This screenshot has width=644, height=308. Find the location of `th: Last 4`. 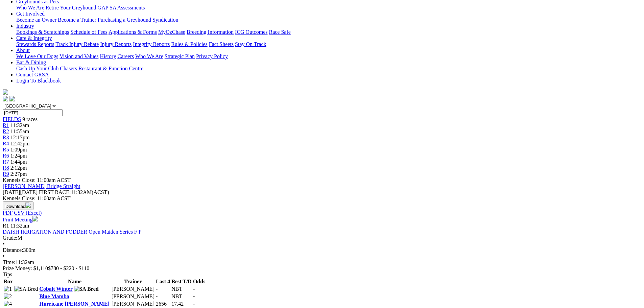

th: Last 4 is located at coordinates (163, 281).